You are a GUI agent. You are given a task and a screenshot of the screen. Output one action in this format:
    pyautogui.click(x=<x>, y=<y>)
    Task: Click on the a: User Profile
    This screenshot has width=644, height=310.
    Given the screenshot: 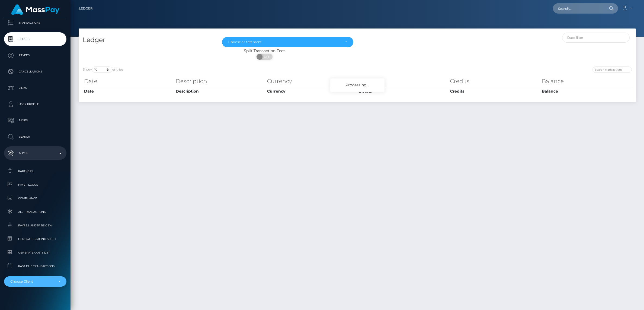 What is the action you would take?
    pyautogui.click(x=35, y=104)
    